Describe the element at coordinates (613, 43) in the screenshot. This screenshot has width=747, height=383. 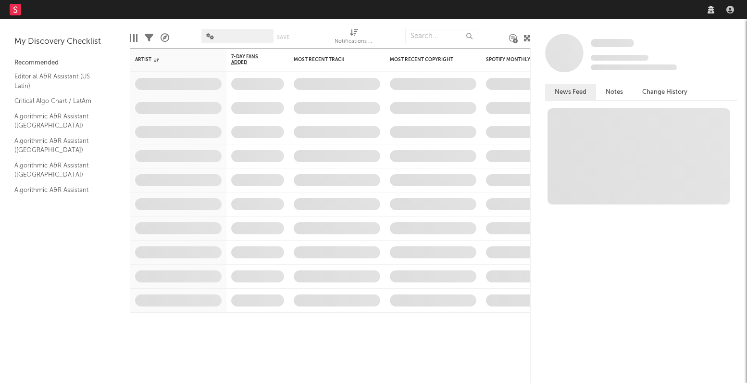
I see `a: Some Artist` at that location.